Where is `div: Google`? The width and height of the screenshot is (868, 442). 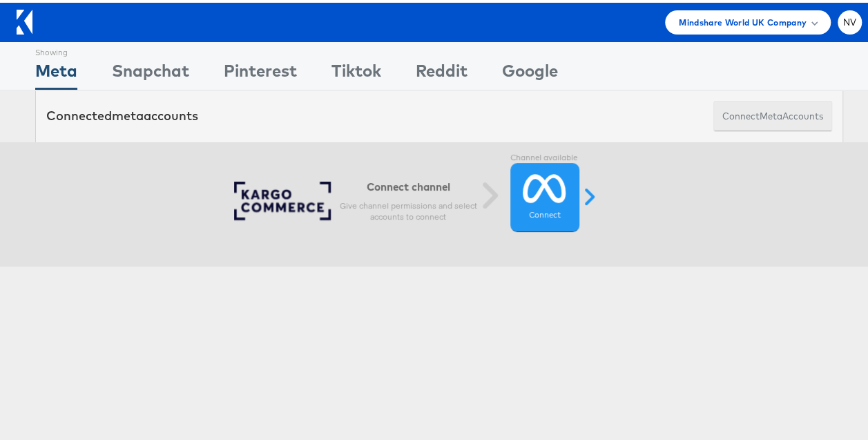
div: Google is located at coordinates (530, 72).